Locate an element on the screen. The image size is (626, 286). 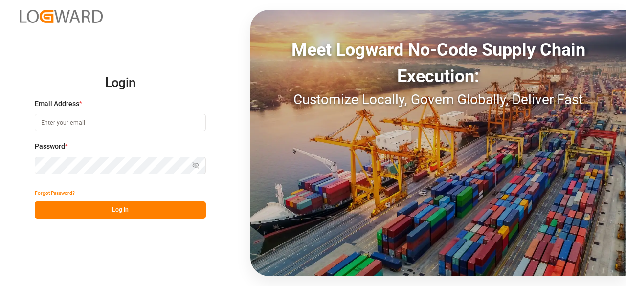
button: Forgot Password? is located at coordinates (55, 193).